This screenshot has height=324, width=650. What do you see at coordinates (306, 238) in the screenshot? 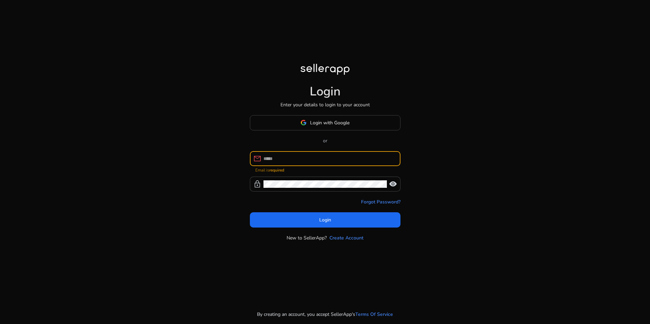
I see `p: New to SellerApp?` at bounding box center [306, 238].